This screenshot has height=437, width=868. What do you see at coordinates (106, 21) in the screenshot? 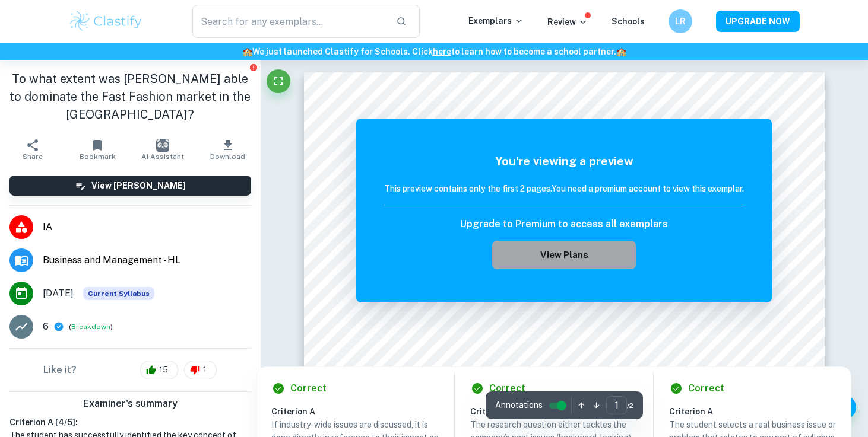
I see `img: Clastify logo` at bounding box center [106, 21].